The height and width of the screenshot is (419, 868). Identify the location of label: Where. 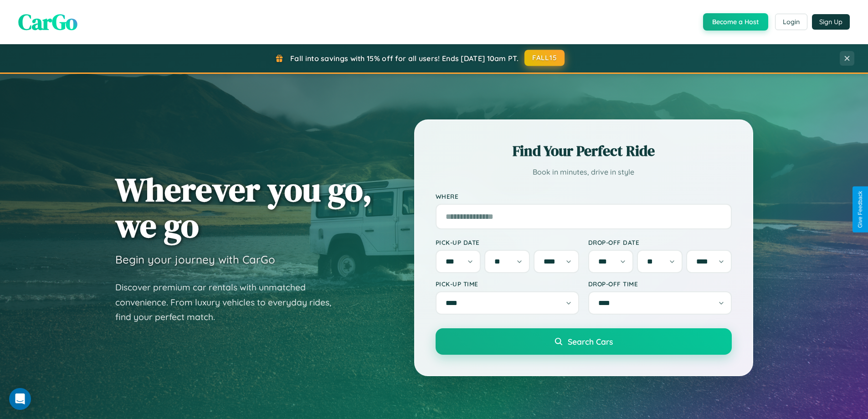
(584, 196).